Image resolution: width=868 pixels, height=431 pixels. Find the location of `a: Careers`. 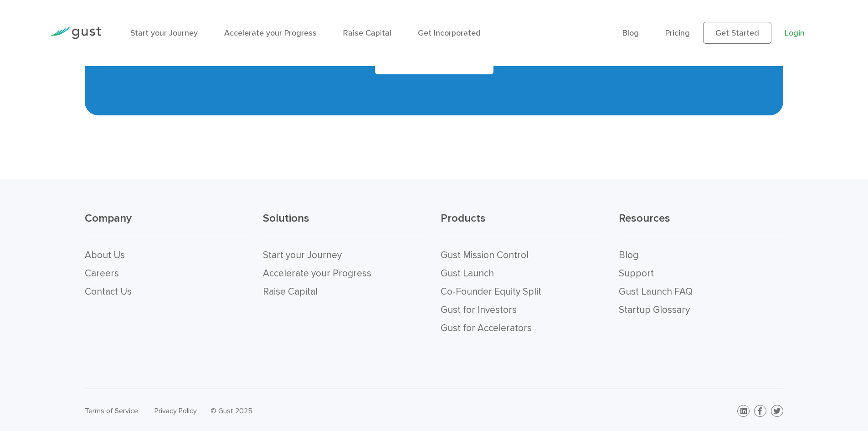

a: Careers is located at coordinates (101, 274).